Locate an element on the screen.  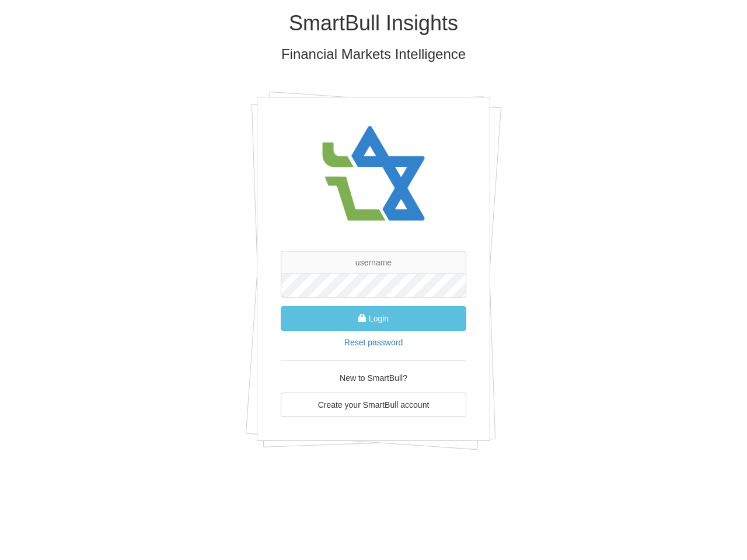
button: Login is located at coordinates (373, 319).